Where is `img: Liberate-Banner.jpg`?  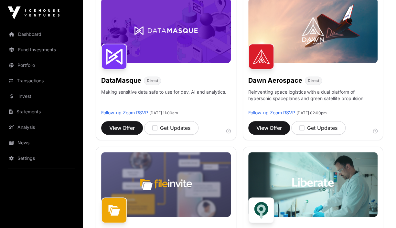 img: Liberate-Banner.jpg is located at coordinates (313, 184).